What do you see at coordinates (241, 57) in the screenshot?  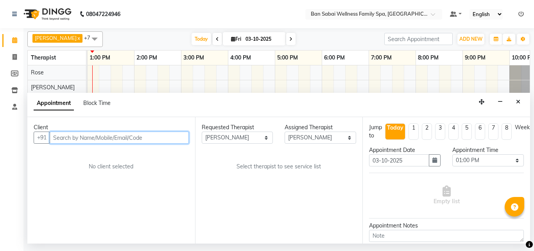 I see `a: 4:00 PM` at bounding box center [241, 57].